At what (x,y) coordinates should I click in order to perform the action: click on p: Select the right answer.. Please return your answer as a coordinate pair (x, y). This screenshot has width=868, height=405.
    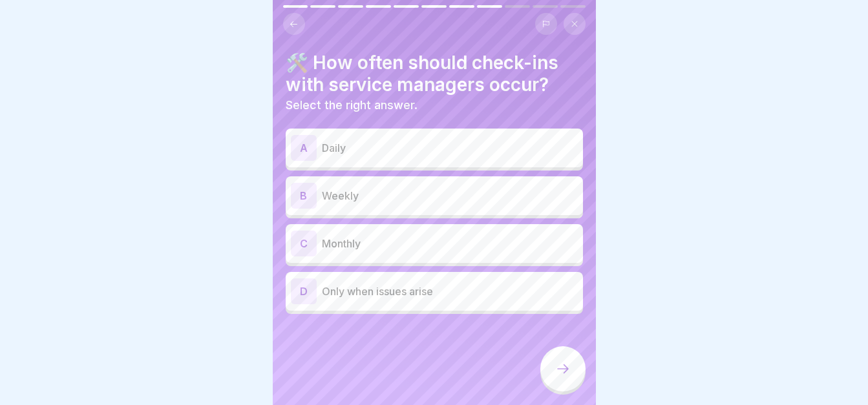
    Looking at the image, I should click on (434, 105).